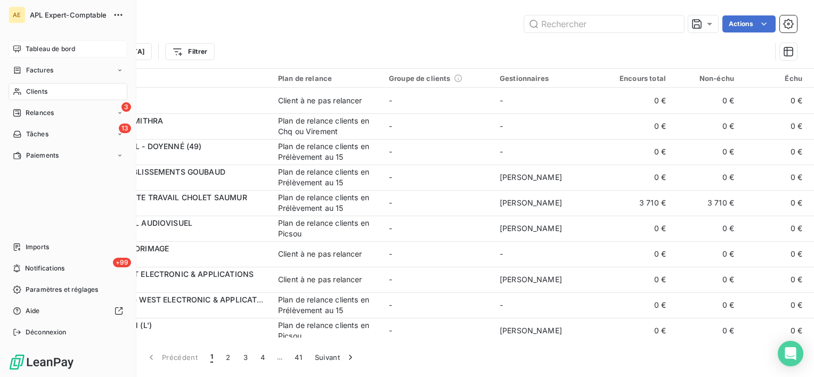 The image size is (814, 377). What do you see at coordinates (169, 183) in the screenshot?
I see `span: 90001900` at bounding box center [169, 183].